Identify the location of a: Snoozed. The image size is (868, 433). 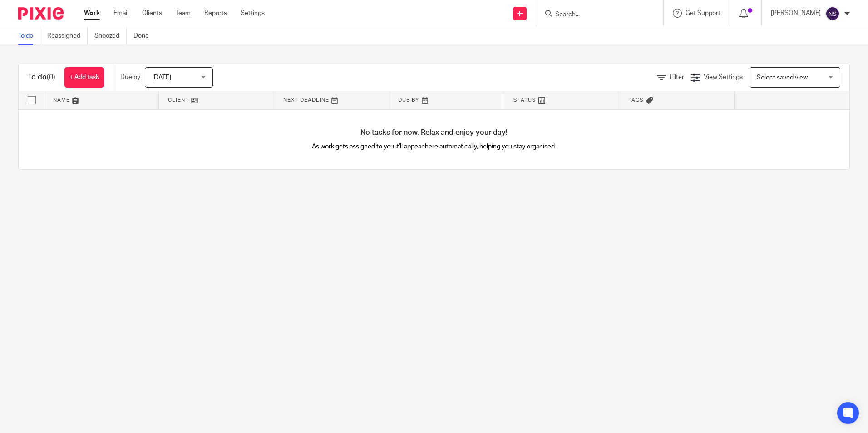
(110, 36).